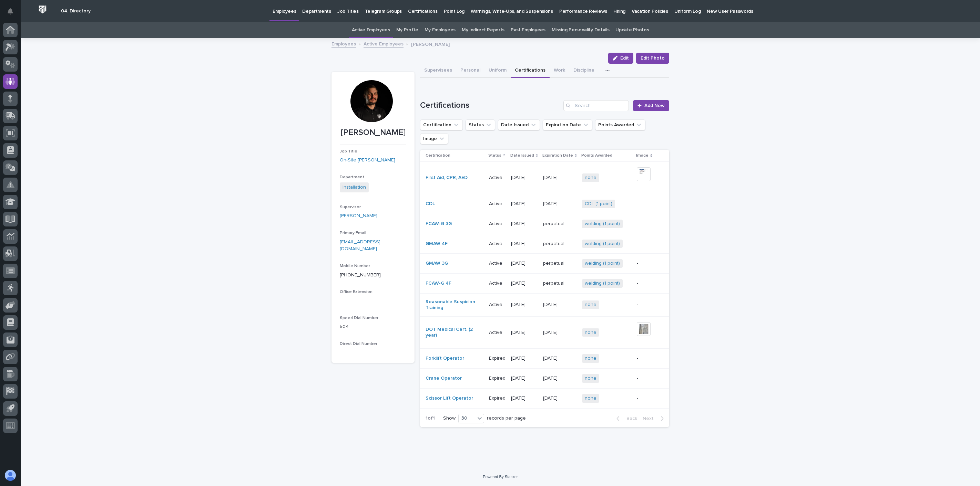 This screenshot has width=980, height=486. What do you see at coordinates (454, 305) in the screenshot?
I see `a: Reasonable Suspicion Training` at bounding box center [454, 305].